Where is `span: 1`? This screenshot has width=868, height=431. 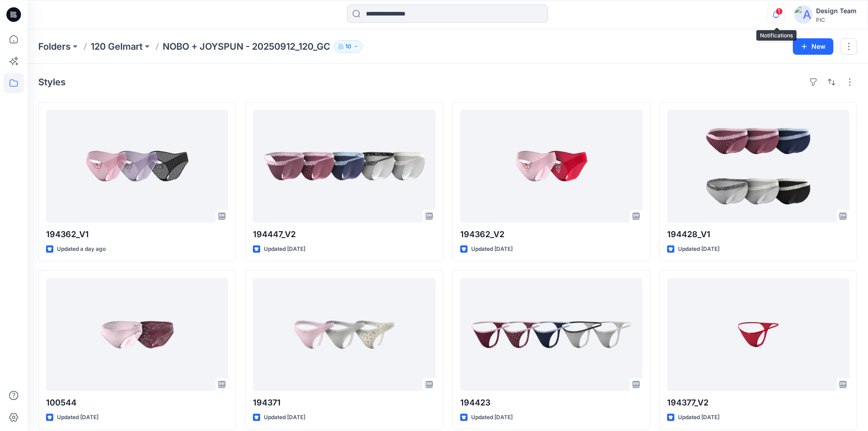 span: 1 is located at coordinates (780, 12).